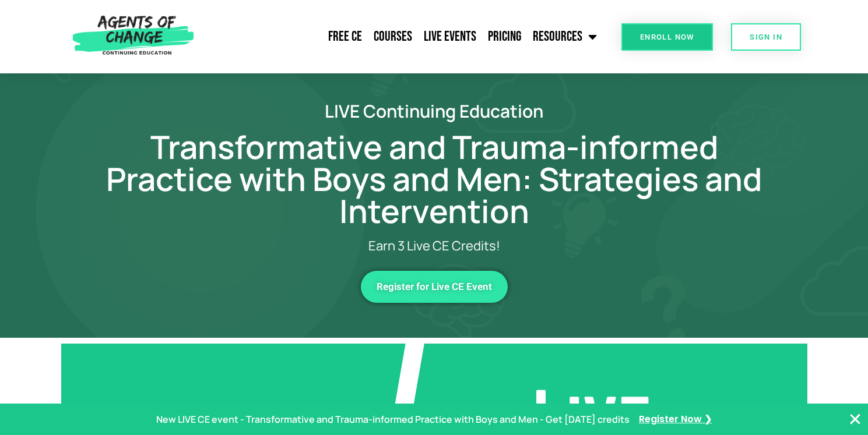  What do you see at coordinates (675, 419) in the screenshot?
I see `span: Register Now ❯` at bounding box center [675, 419].